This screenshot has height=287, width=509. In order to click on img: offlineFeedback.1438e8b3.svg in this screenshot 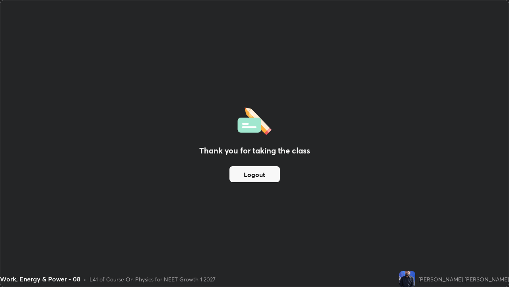, I will do `click(255, 120)`.